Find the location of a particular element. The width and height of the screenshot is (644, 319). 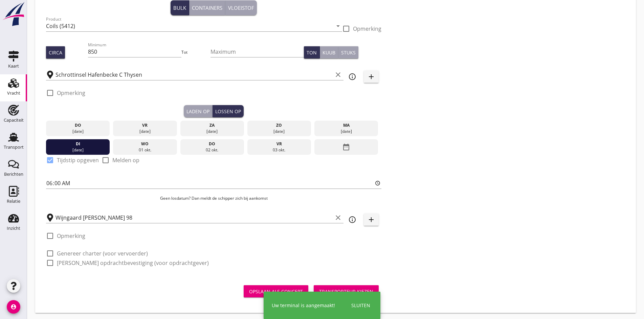

div: Sluiten is located at coordinates (361, 305).